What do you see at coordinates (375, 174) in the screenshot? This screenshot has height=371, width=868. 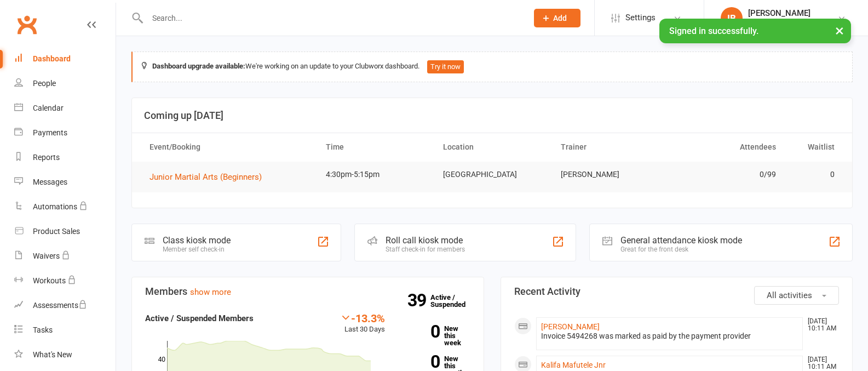 I see `td: 4:30pm-5:15pm` at bounding box center [375, 174].